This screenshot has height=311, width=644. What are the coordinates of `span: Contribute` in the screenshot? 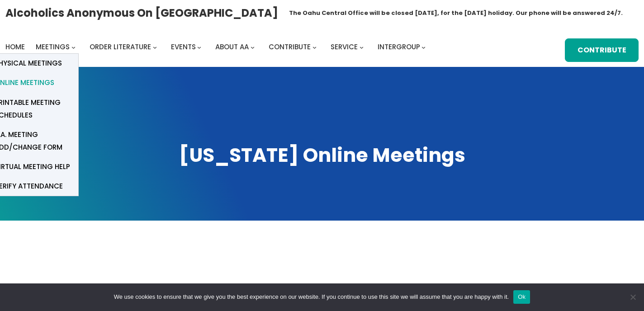 It's located at (290, 47).